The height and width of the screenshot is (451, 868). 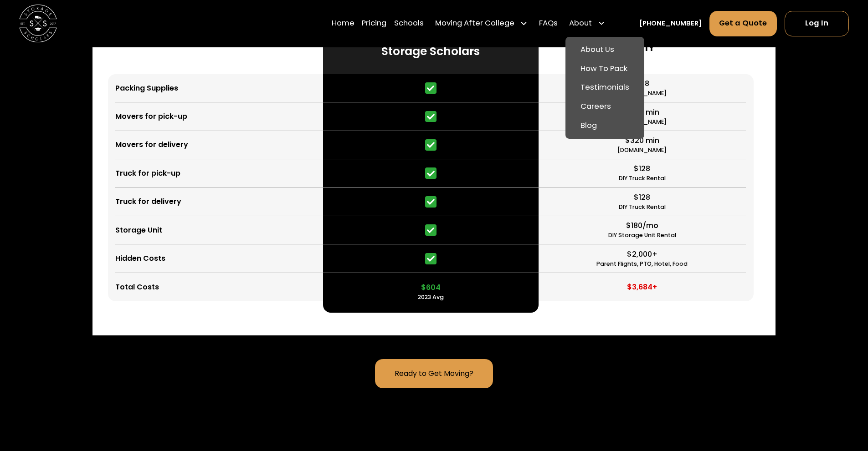 I want to click on a: Blog, so click(x=605, y=126).